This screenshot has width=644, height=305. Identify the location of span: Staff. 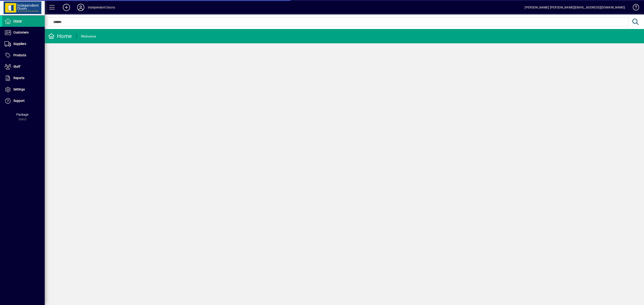
(17, 66).